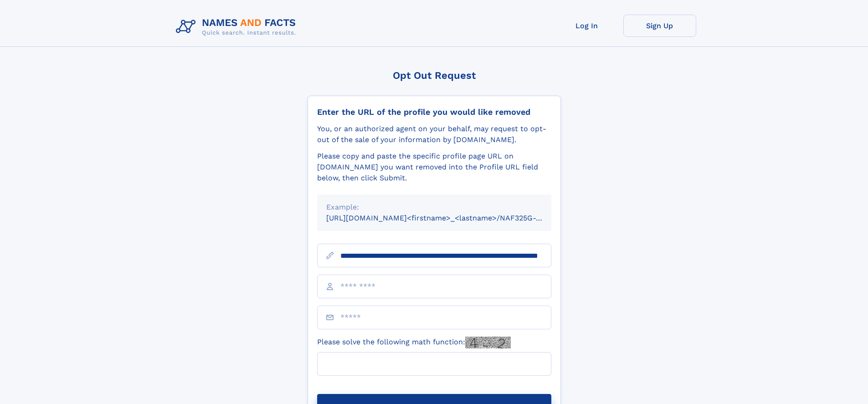  Describe the element at coordinates (434, 208) in the screenshot. I see `div: Example:` at that location.